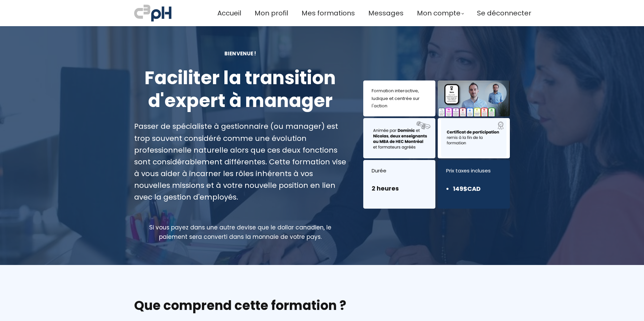 This screenshot has height=321, width=644. Describe the element at coordinates (504, 13) in the screenshot. I see `span: Se déconnecter` at that location.